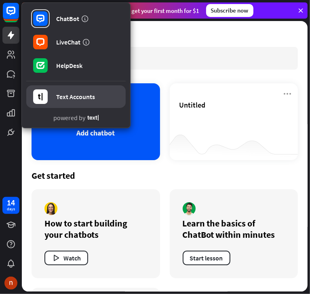 The width and height of the screenshot is (310, 294). What do you see at coordinates (11, 203) in the screenshot?
I see `div: 14` at bounding box center [11, 203].